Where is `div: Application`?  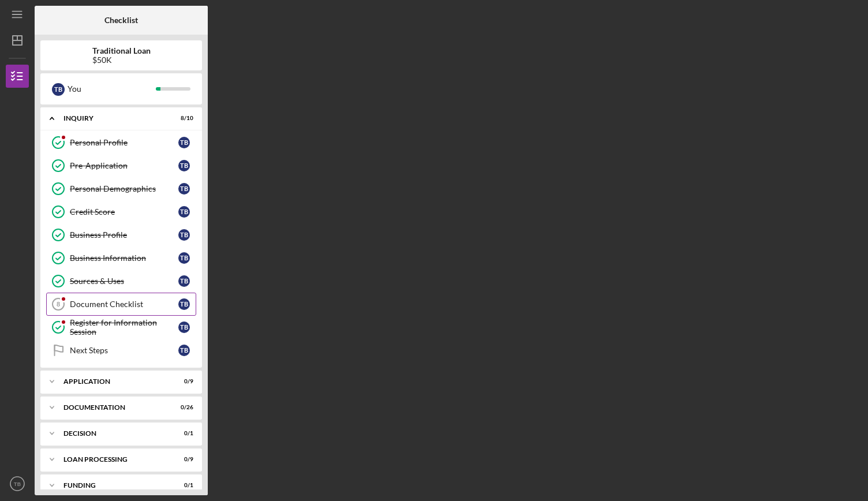
div: Application is located at coordinates (114, 382).